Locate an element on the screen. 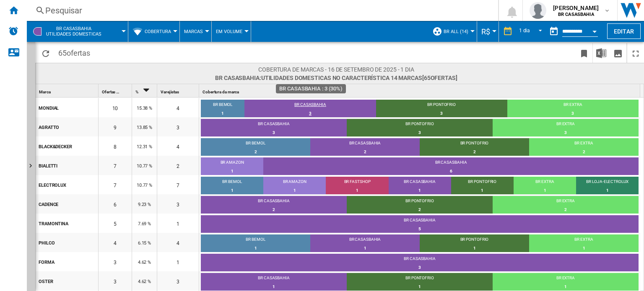  span: Varejistas is located at coordinates (170, 92).